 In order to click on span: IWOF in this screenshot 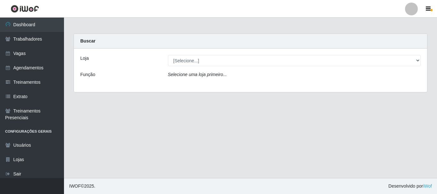, I will do `click(75, 186)`.